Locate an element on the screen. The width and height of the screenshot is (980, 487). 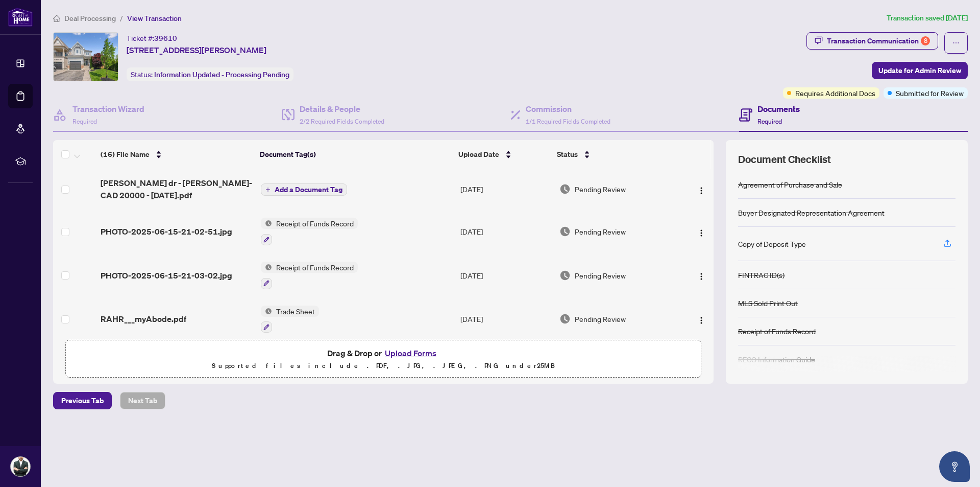
div: Receipt of Funds Record is located at coordinates (777, 331).